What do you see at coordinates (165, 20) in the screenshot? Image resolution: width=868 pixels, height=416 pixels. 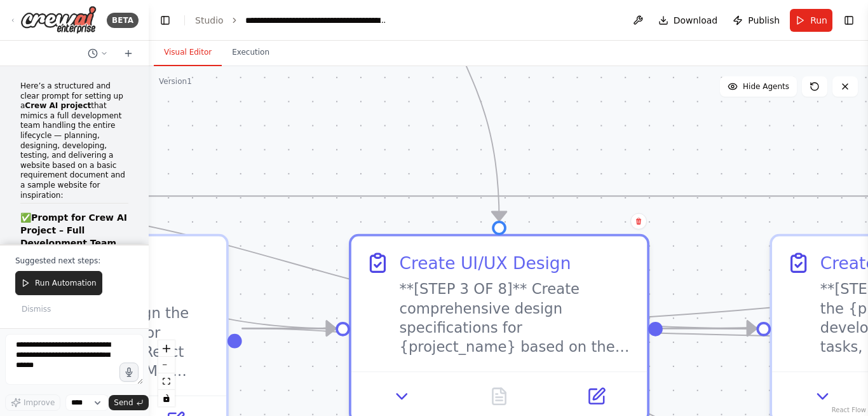 I see `button: Hide left sidebar` at bounding box center [165, 20].